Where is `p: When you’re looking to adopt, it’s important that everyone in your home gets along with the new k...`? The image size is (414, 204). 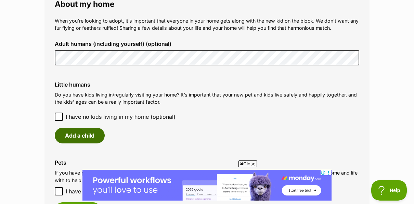 p: When you’re looking to adopt, it’s important that everyone in your home gets along with the new k... is located at coordinates (207, 24).